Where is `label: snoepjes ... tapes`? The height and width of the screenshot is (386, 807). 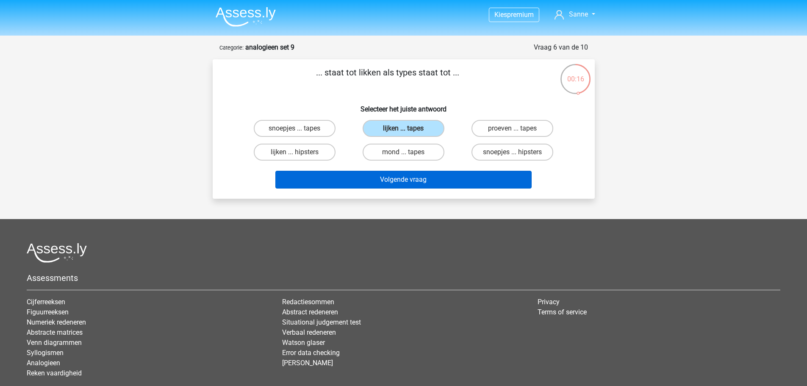 label: snoepjes ... tapes is located at coordinates (295, 128).